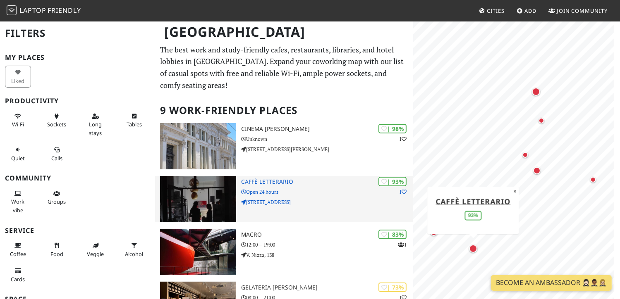 The image size is (620, 299). Describe the element at coordinates (77, 101) in the screenshot. I see `h3: Productivity` at that location.